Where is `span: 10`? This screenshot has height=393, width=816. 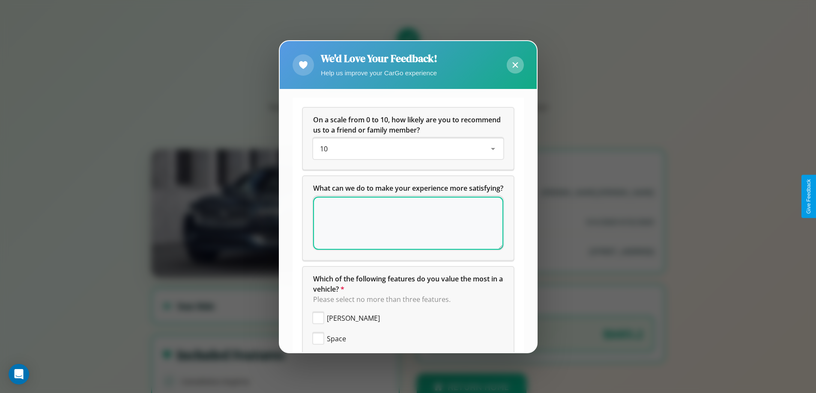
span: 10 is located at coordinates (324, 149).